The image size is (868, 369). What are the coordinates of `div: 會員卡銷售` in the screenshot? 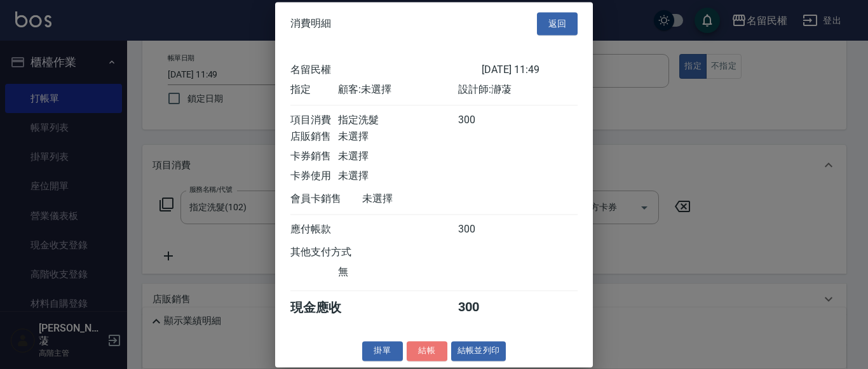 It's located at (326, 199).